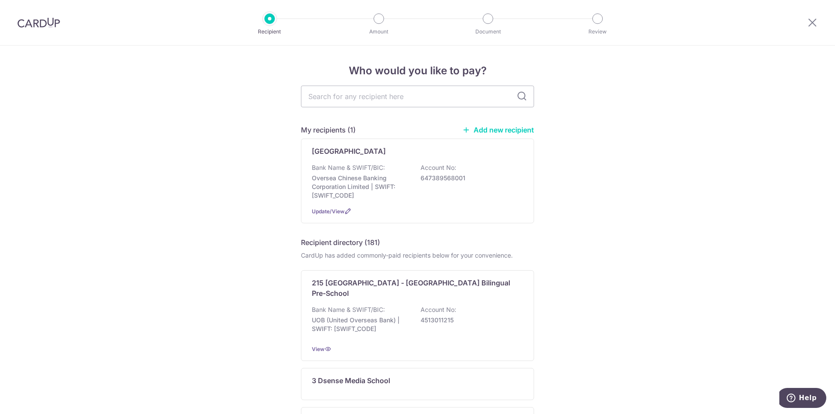 The width and height of the screenshot is (835, 414). Describe the element at coordinates (318, 349) in the screenshot. I see `a: View` at that location.